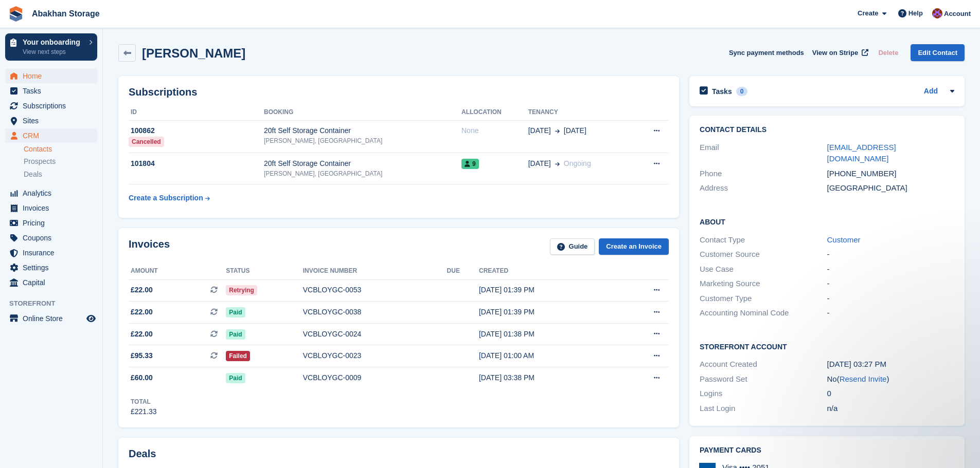 This screenshot has height=468, width=980. Describe the element at coordinates (890, 379) in the screenshot. I see `div: No` at that location.